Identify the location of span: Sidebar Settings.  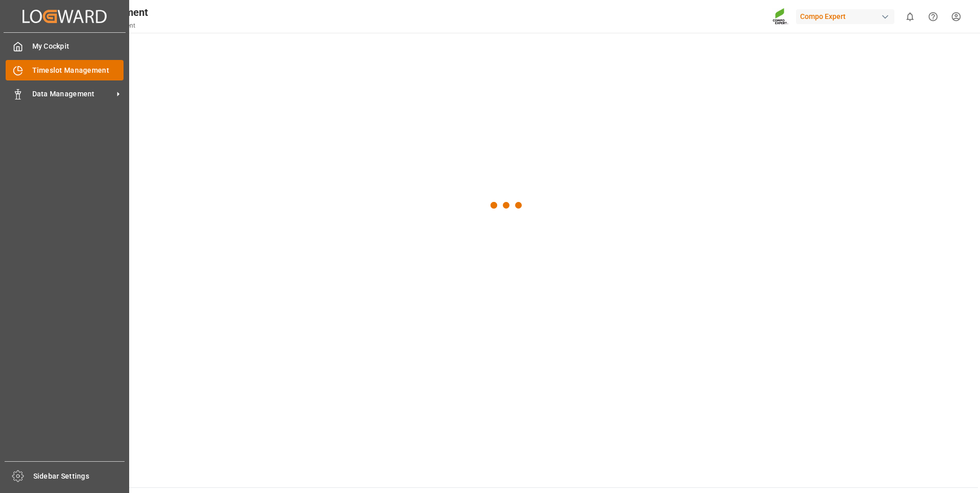
(79, 477).